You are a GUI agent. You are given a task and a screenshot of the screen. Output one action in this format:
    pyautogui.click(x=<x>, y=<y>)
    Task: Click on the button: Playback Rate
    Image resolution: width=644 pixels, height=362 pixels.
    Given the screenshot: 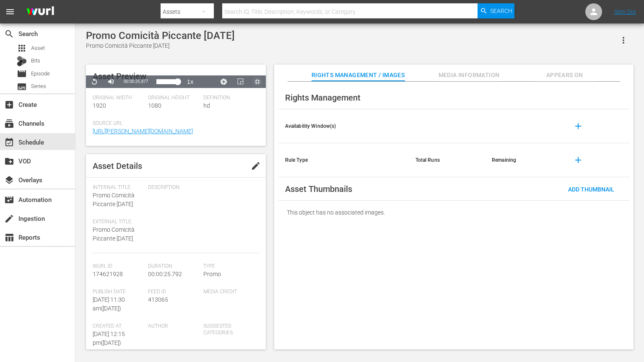 What is the action you would take?
    pyautogui.click(x=191, y=82)
    